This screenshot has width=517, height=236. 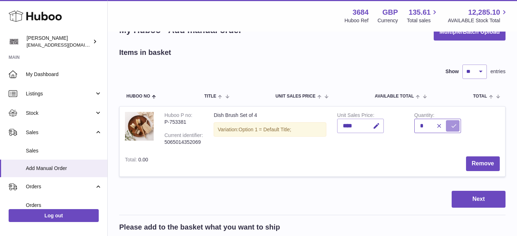 I want to click on img: Dish Brush Set of 4, so click(x=139, y=126).